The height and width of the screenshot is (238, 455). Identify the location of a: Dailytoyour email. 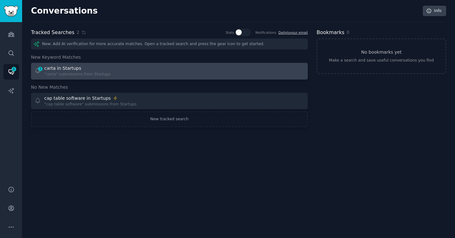
(293, 33).